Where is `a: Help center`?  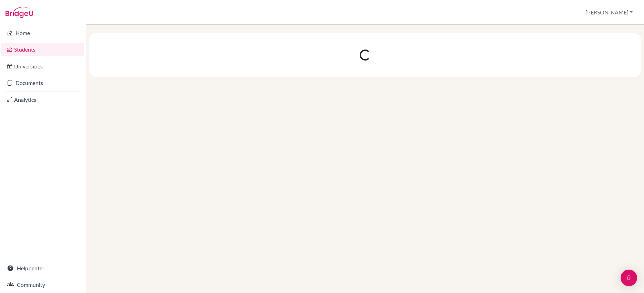 a: Help center is located at coordinates (43, 268).